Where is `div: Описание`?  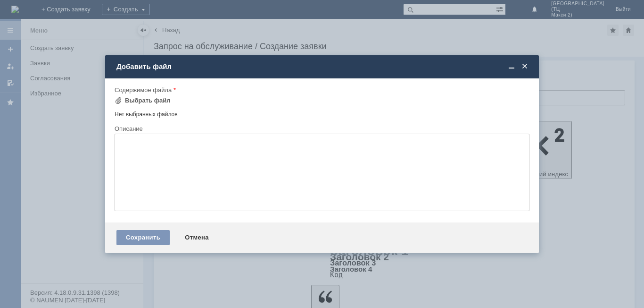 div: Описание is located at coordinates (321, 129).